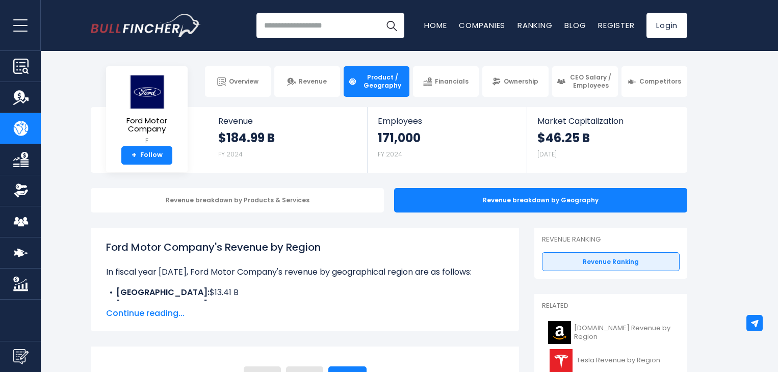 This screenshot has width=778, height=372. I want to click on a: Home, so click(435, 25).